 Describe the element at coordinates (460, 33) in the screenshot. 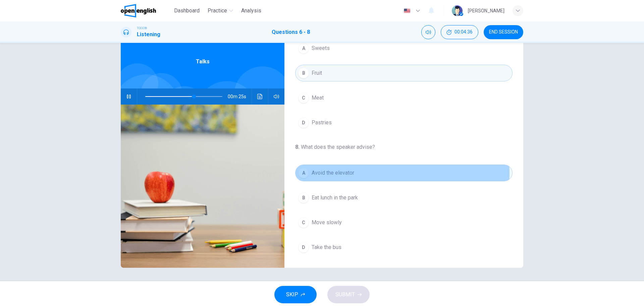

I see `div: Hide` at that location.